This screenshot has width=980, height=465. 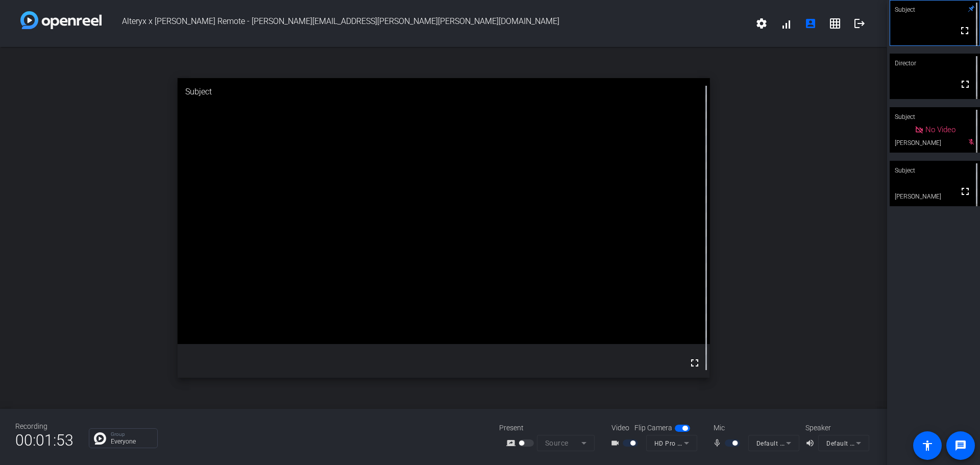 I want to click on img: Chat Icon, so click(x=100, y=438).